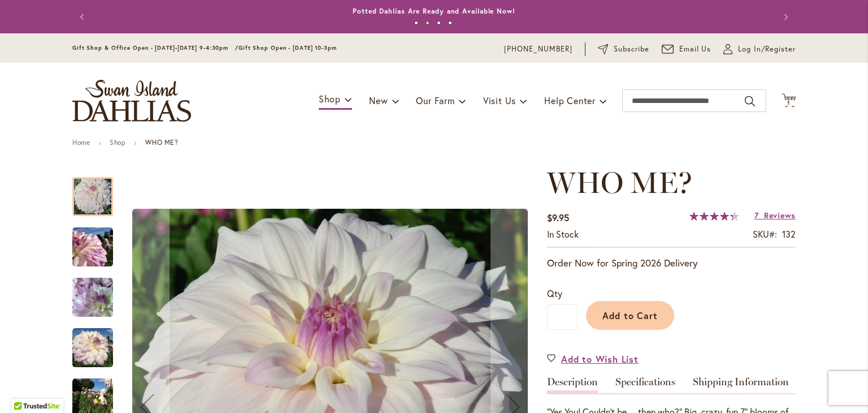  What do you see at coordinates (435, 100) in the screenshot?
I see `span: Our Farm` at bounding box center [435, 100].